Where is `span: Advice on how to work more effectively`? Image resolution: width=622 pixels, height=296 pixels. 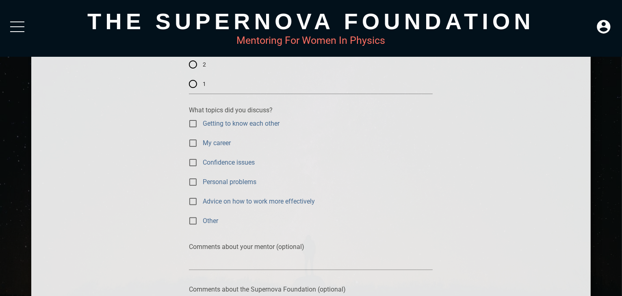
span: Advice on how to work more effectively is located at coordinates (259, 201).